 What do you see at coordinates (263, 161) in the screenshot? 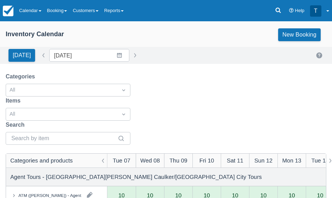
I see `div: Sun 12` at bounding box center [263, 161].